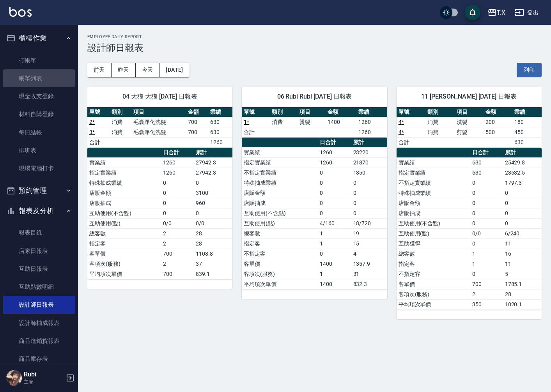 The width and height of the screenshot is (551, 392). I want to click on a: 現金收支登錄, so click(39, 96).